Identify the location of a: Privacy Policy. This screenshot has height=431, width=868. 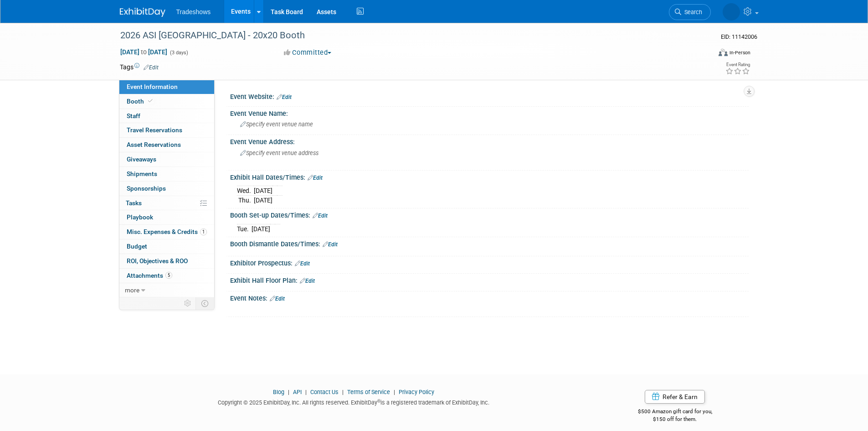
(417, 392).